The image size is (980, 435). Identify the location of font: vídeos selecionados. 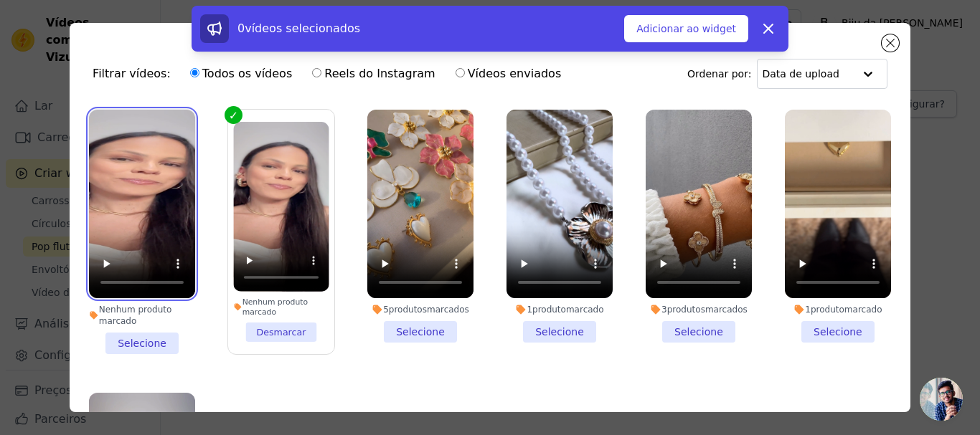
(302, 28).